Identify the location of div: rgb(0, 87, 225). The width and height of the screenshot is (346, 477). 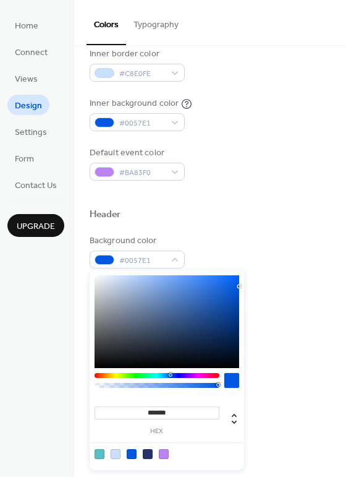
(132, 454).